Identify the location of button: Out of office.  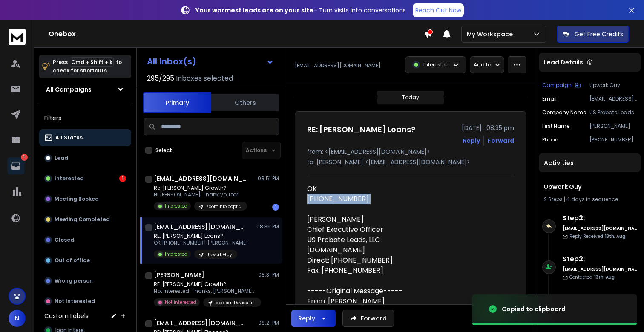
(85, 261).